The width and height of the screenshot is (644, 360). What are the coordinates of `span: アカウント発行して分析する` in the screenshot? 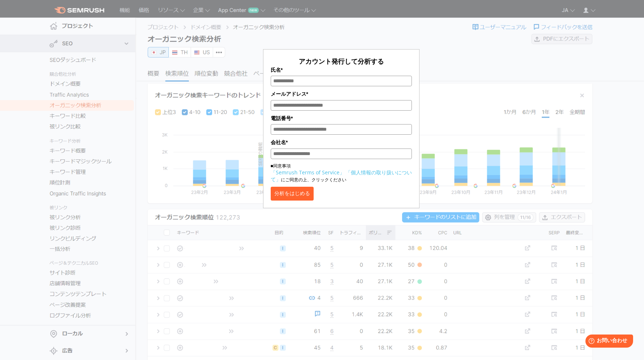 It's located at (341, 61).